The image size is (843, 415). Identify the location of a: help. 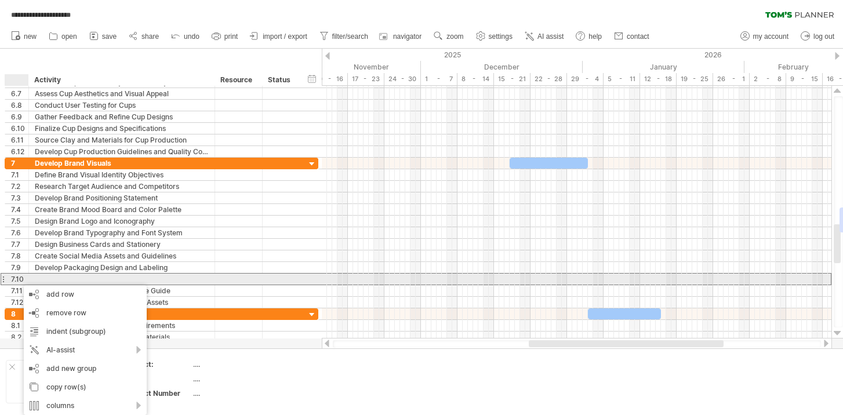
(589, 37).